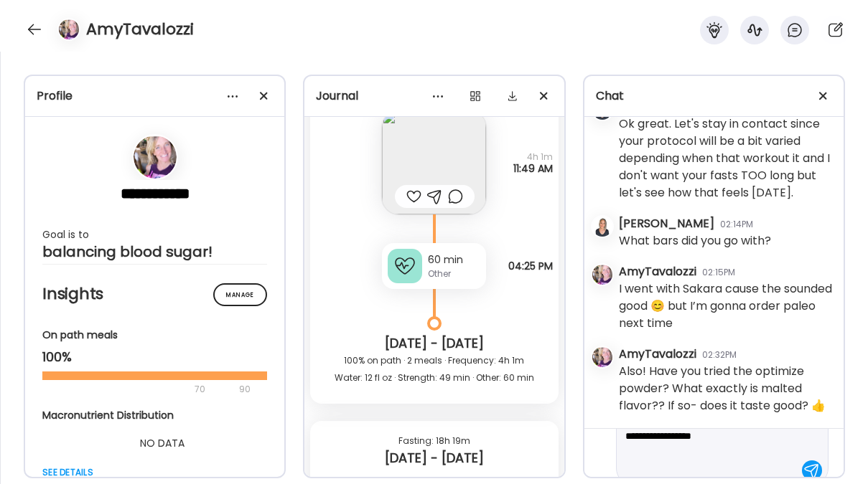  Describe the element at coordinates (155, 294) in the screenshot. I see `h2: Insights` at that location.